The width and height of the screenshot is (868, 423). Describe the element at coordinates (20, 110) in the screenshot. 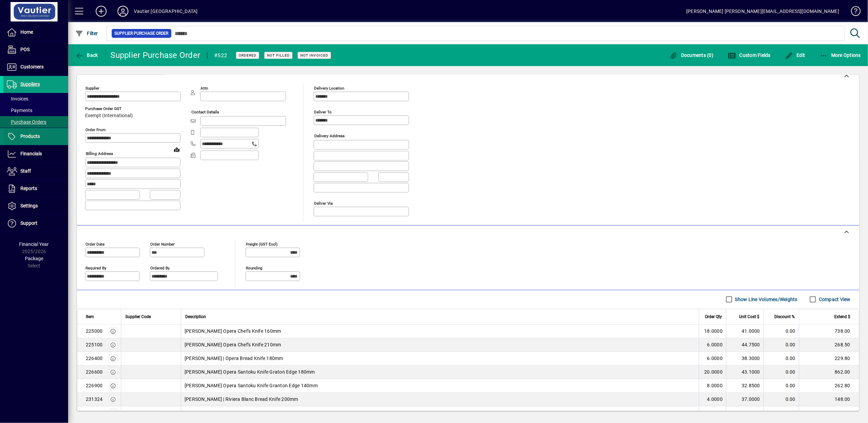

I see `span: Payments` at that location.